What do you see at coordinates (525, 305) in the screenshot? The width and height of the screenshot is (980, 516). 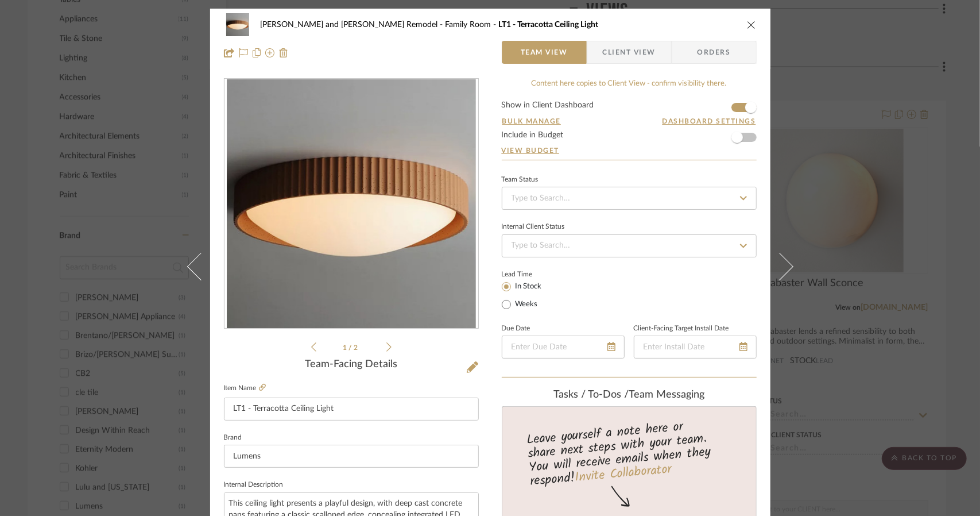 I see `label: Weeks` at bounding box center [525, 305].